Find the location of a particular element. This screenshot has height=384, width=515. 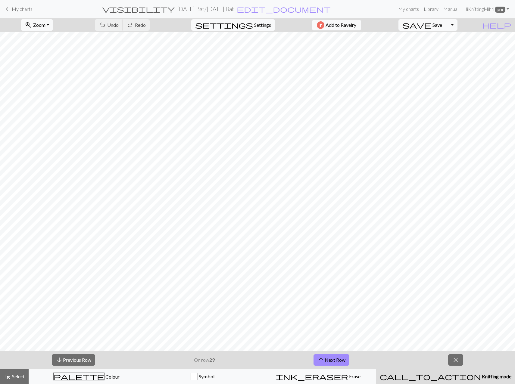

span: save is located at coordinates (417, 25).